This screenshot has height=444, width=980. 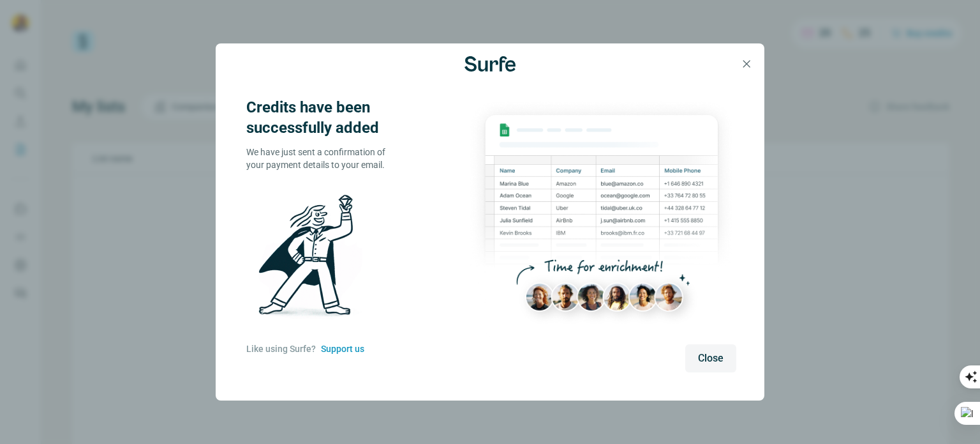 What do you see at coordinates (342, 348) in the screenshot?
I see `button: Support us` at bounding box center [342, 348].